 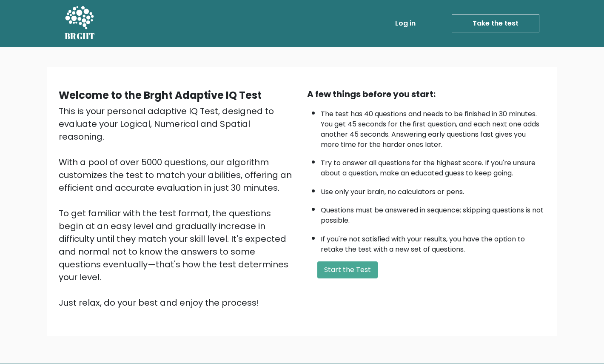 What do you see at coordinates (160, 95) in the screenshot?
I see `b: Welcome to the Brght Adaptive IQ Test` at bounding box center [160, 95].